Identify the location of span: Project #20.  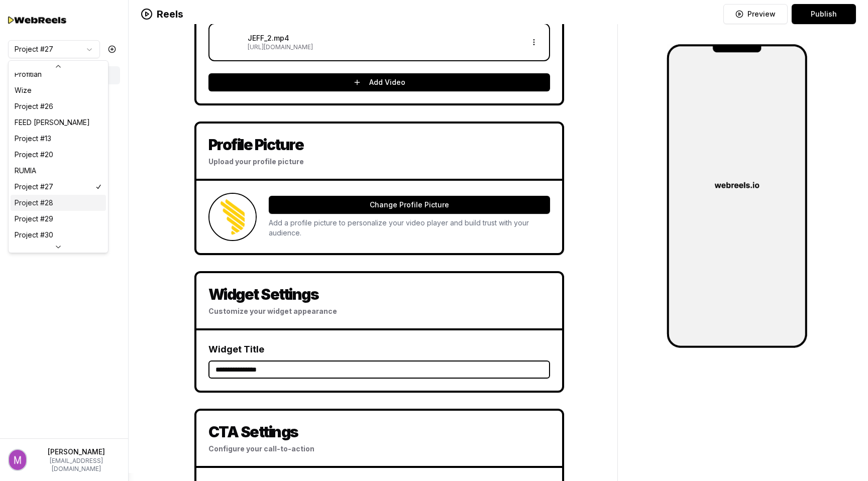
(34, 155).